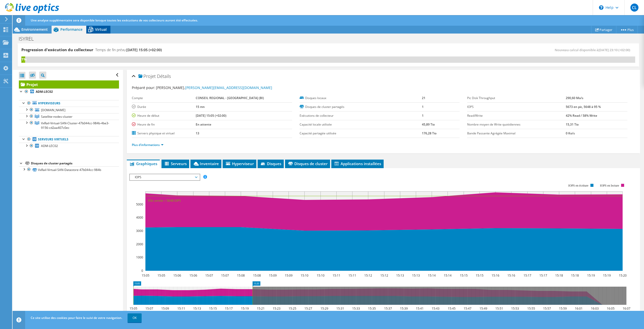 The width and height of the screenshot is (644, 329). Describe the element at coordinates (128, 50) in the screenshot. I see `h4: Temps de fin prévu:` at that location.